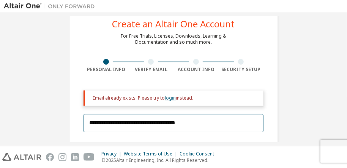 The width and height of the screenshot is (347, 168). Describe the element at coordinates (196, 69) in the screenshot. I see `div: Account Info` at that location.